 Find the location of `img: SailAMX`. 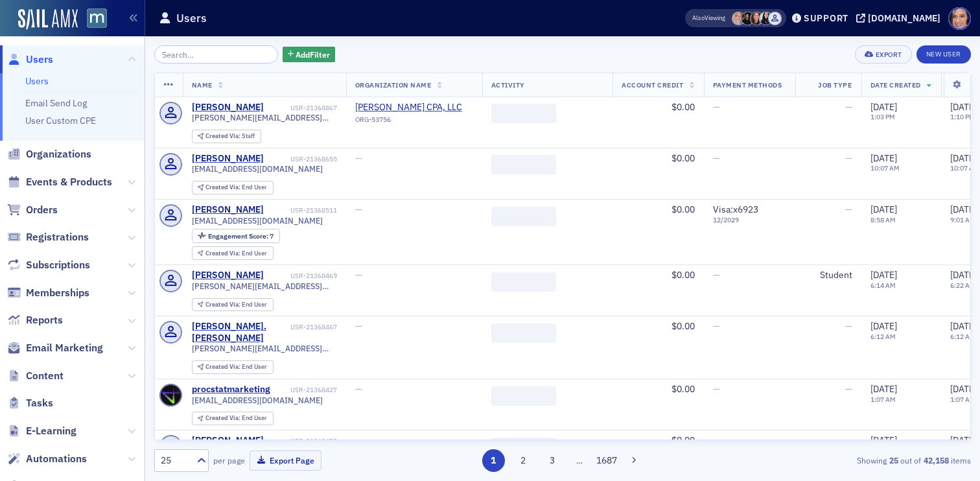

img: SailAMX is located at coordinates (48, 20).